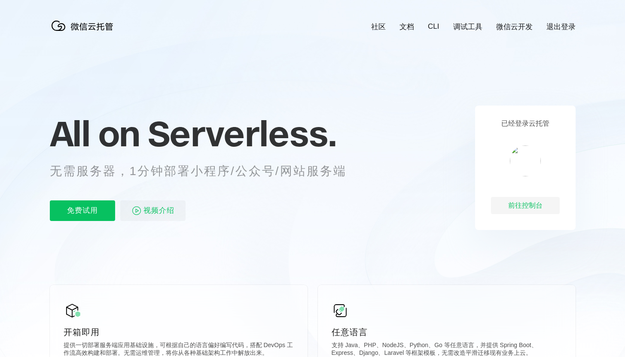 The image size is (625, 357). What do you see at coordinates (82, 211) in the screenshot?
I see `p: 免费试用` at bounding box center [82, 211].